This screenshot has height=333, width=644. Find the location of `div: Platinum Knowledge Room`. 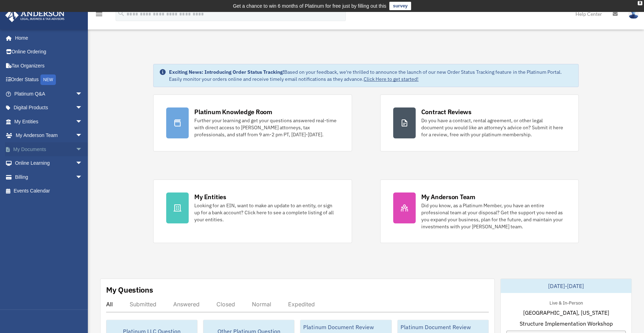

div: Platinum Knowledge Room is located at coordinates (233, 112).